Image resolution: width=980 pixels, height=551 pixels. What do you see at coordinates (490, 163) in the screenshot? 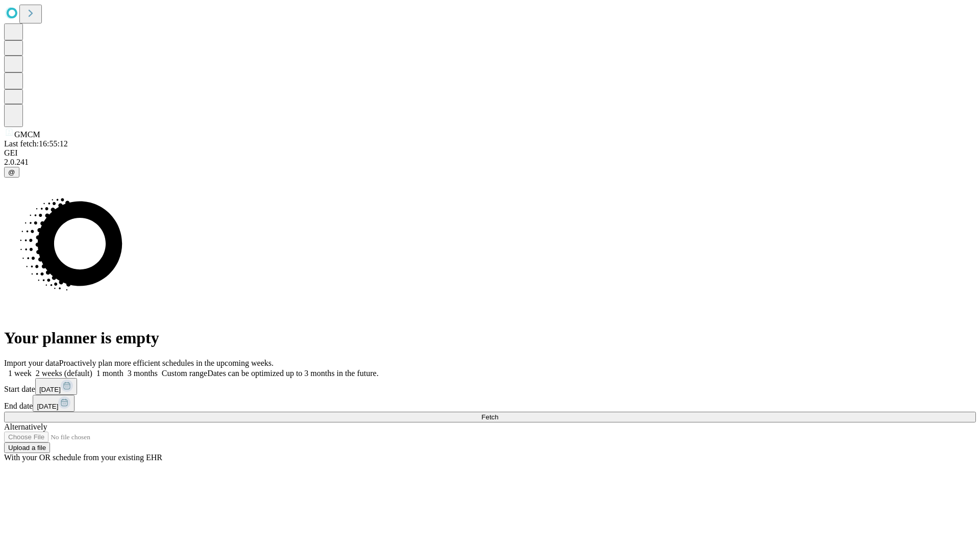
I see `div: 2.0.241` at bounding box center [490, 163].